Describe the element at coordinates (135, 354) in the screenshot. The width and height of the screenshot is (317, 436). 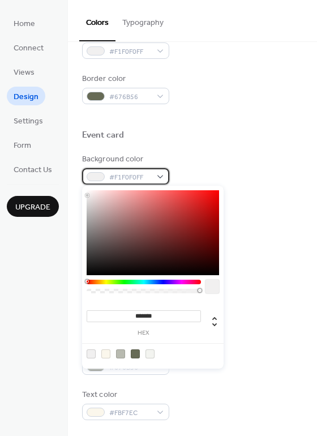
I see `div: rgb(103, 107, 86)` at that location.